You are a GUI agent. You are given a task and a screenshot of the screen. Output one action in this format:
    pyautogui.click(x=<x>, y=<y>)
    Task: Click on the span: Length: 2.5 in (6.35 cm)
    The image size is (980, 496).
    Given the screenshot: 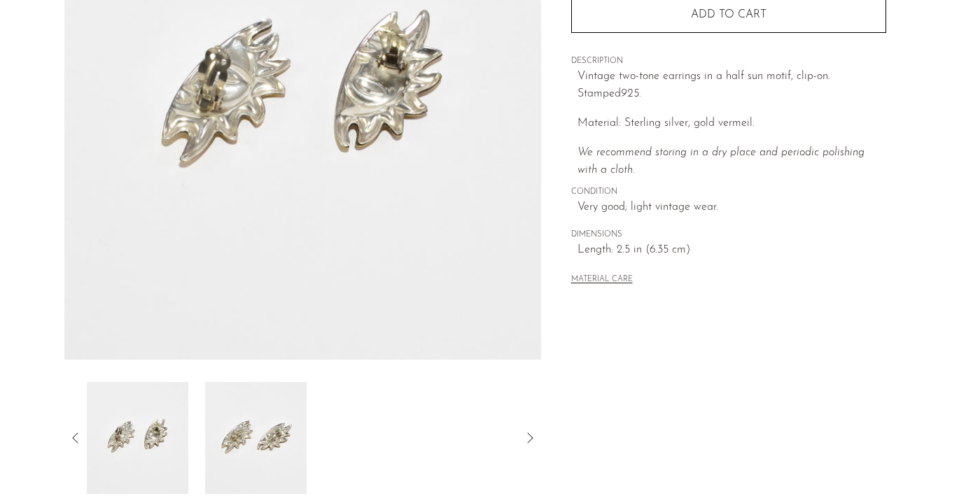 What is the action you would take?
    pyautogui.click(x=731, y=250)
    